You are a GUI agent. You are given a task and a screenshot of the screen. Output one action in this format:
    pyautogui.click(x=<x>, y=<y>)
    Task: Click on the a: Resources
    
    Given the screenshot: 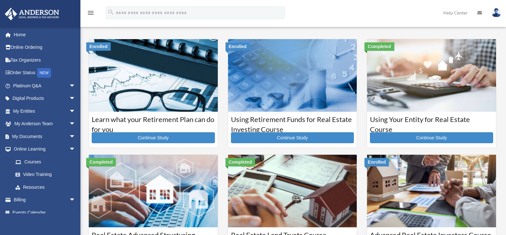 What is the action you would take?
    pyautogui.click(x=47, y=188)
    